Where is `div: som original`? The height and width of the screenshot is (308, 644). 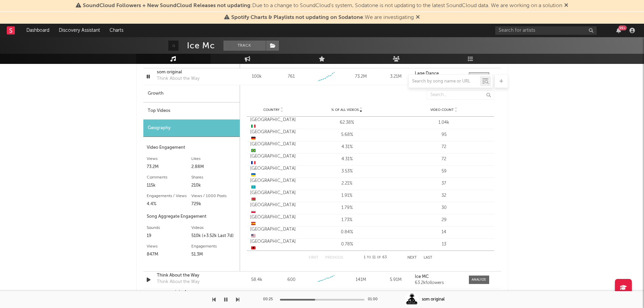
div: som original is located at coordinates (192, 72).